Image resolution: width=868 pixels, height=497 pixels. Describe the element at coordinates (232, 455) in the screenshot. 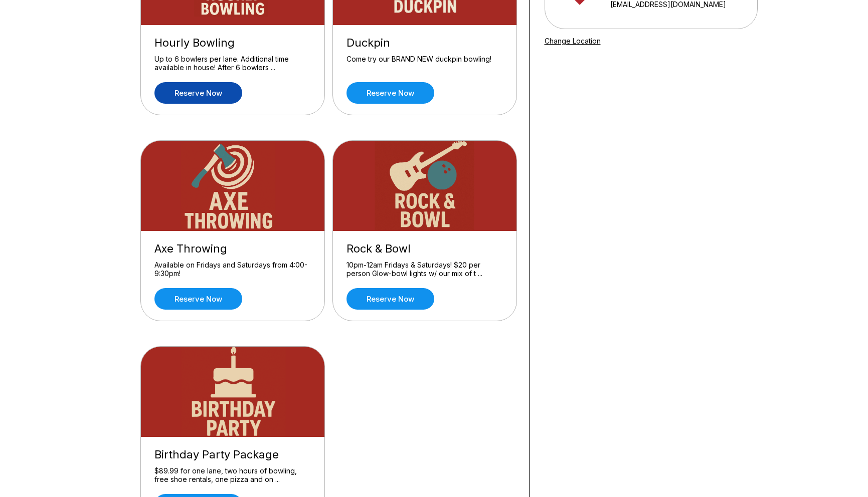

I see `div: Birthday Party Package` at that location.